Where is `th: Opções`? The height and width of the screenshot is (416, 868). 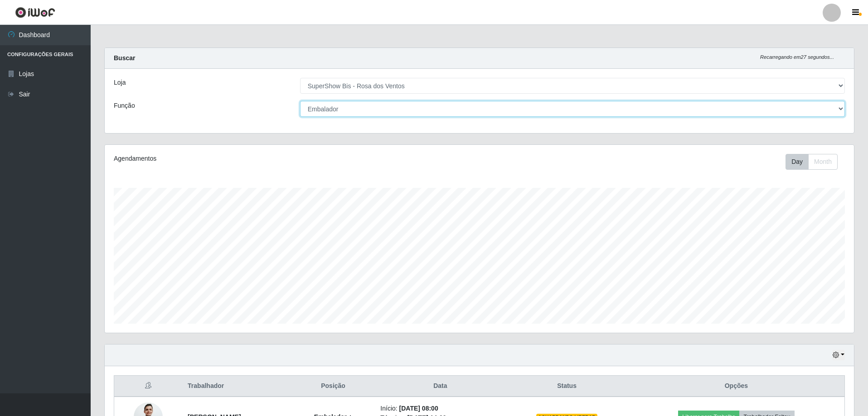
th: Opções is located at coordinates (737, 386).